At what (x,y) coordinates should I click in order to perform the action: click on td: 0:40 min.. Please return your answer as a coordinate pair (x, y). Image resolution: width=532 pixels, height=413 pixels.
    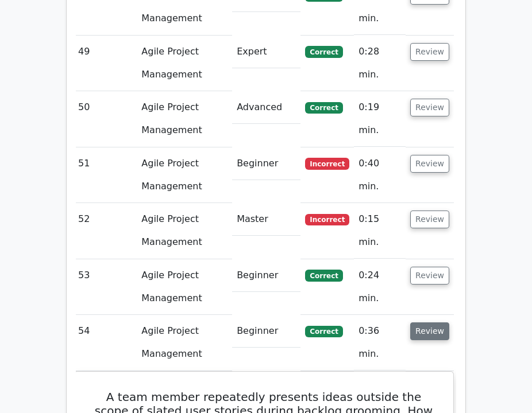
    Looking at the image, I should click on (380, 175).